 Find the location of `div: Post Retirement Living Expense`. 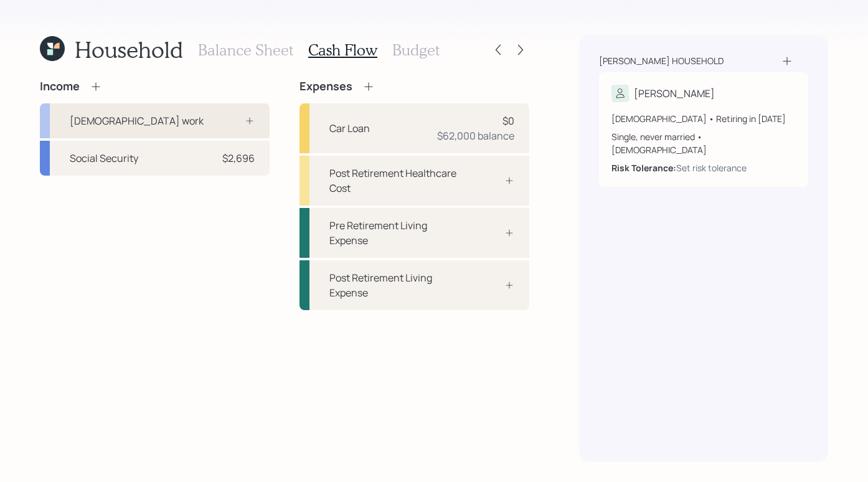

div: Post Retirement Living Expense is located at coordinates (398, 286).